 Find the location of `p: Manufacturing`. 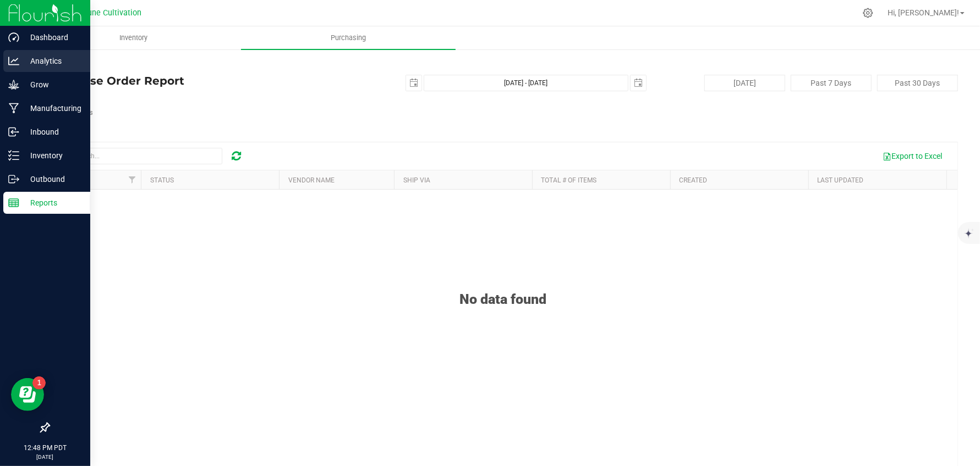

p: Manufacturing is located at coordinates (52, 108).